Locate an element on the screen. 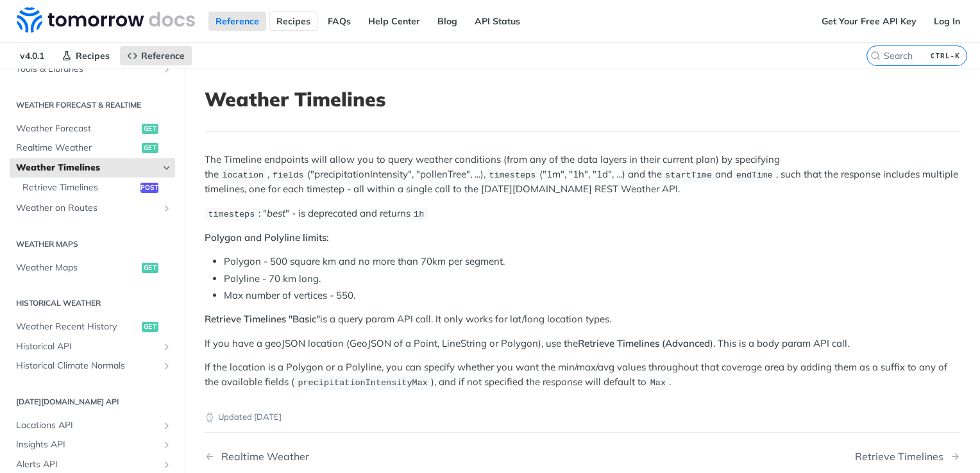 This screenshot has width=980, height=473. span: precipitationIntensityMax is located at coordinates (362, 383).